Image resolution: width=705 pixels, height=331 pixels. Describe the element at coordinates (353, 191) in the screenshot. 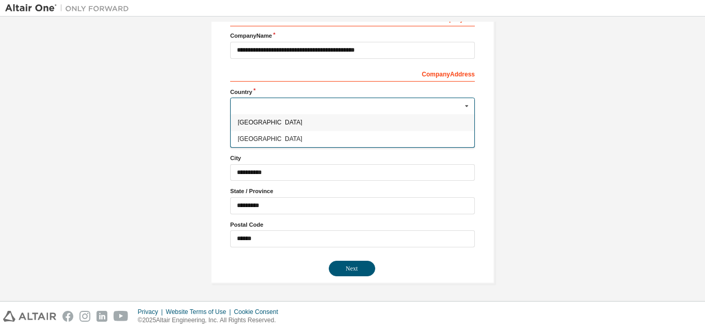

I see `label: State / Province` at that location.